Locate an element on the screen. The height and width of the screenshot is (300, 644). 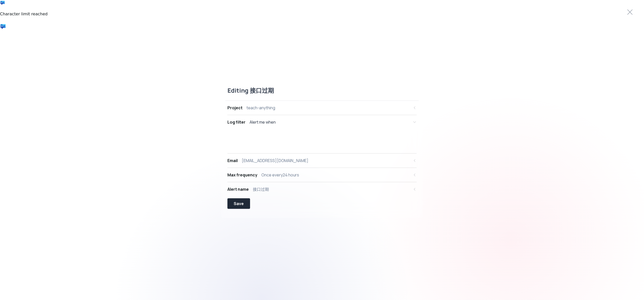
button: Save is located at coordinates (239, 203).